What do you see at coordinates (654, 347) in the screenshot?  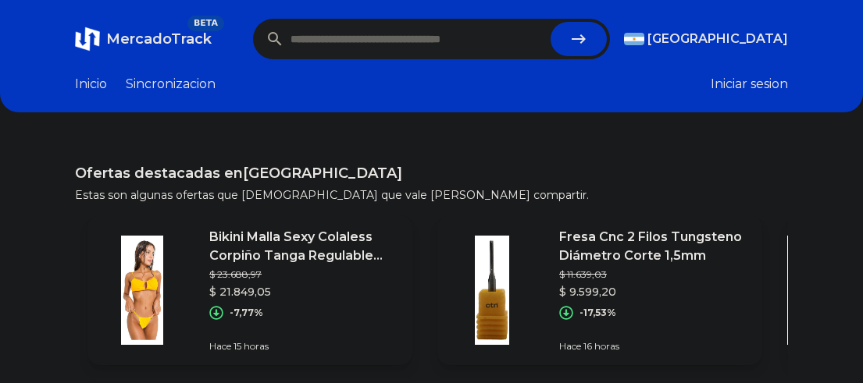 I see `p: Hace 16 horas` at bounding box center [654, 347].